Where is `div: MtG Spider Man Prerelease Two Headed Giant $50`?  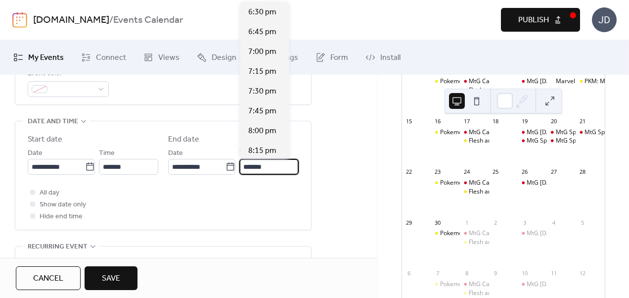
div: MtG Spider Man Prerelease Two Headed Giant $50 is located at coordinates (590, 132).